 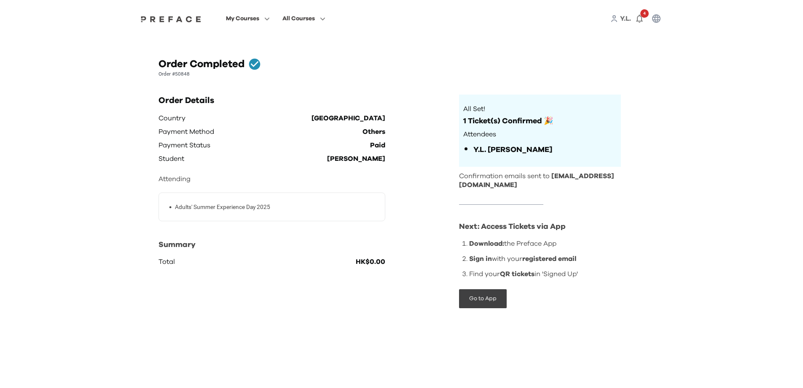 What do you see at coordinates (184, 145) in the screenshot?
I see `p: Payment Status` at bounding box center [184, 145].